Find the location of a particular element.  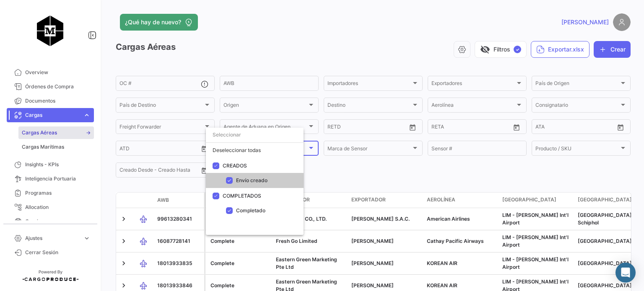

div: Abrir Intercom Messenger is located at coordinates (625, 273).